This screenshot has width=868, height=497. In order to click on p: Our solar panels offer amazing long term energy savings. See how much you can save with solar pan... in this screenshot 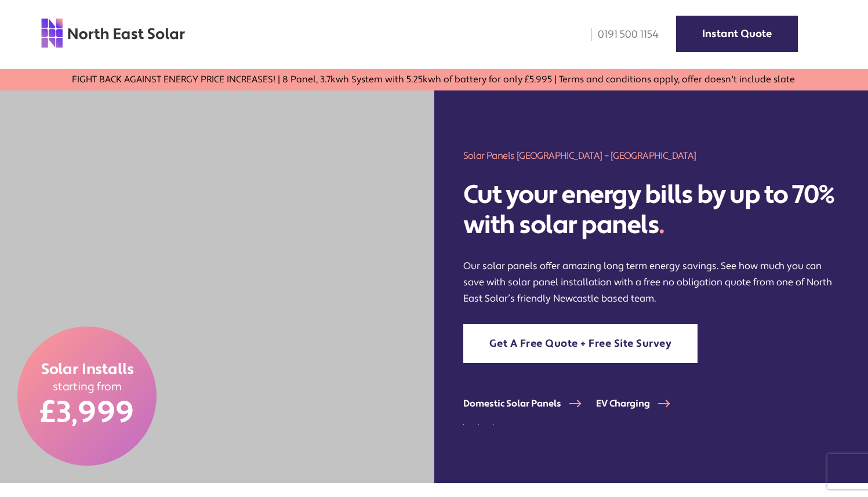, I will do `click(651, 282)`.